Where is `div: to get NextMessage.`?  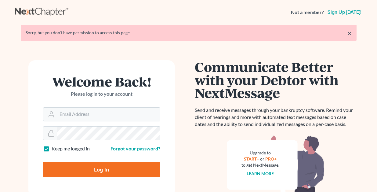 div: to get NextMessage. is located at coordinates (260, 165).